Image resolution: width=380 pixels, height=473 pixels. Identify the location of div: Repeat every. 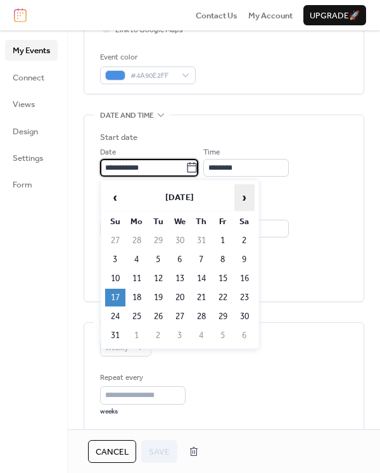
(141, 378).